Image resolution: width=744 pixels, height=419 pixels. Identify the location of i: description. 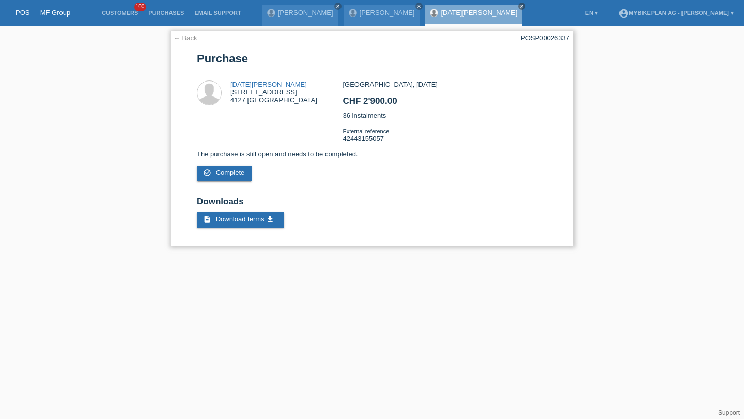
(207, 220).